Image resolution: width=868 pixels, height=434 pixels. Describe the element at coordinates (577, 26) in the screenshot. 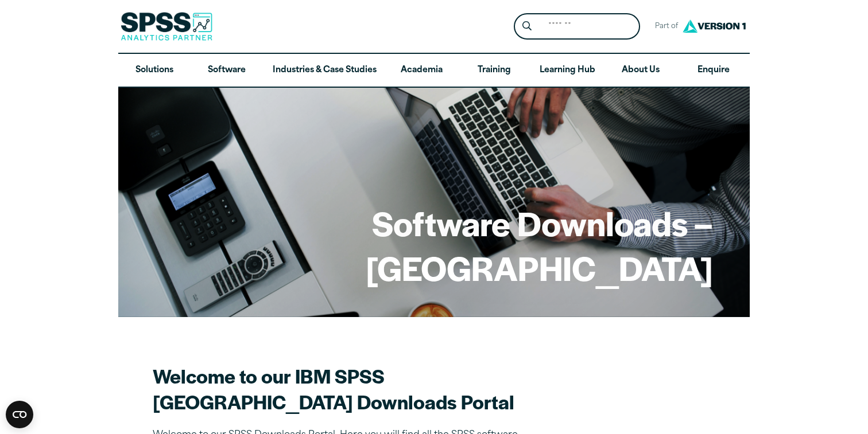

I see `form: Site Header Search Form` at that location.